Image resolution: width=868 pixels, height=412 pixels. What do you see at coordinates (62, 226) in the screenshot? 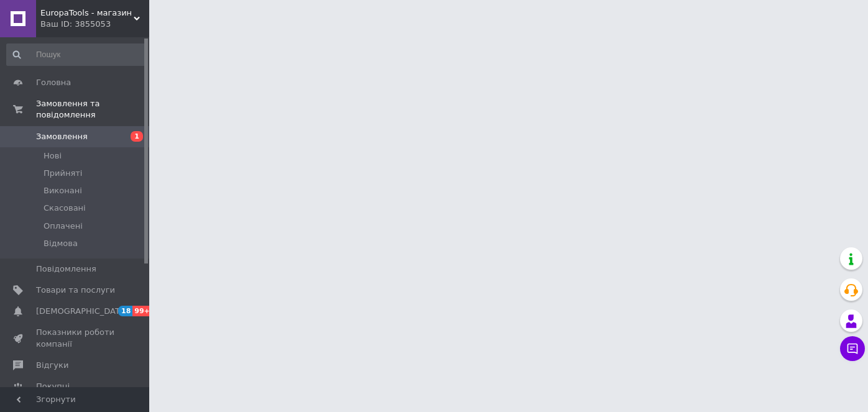
I see `span: Оплачені` at bounding box center [62, 226].